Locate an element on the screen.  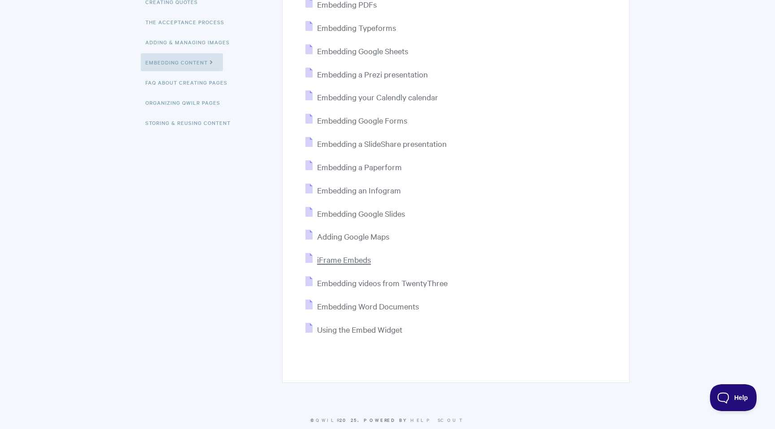
a: Embedding videos from TwentyThree is located at coordinates (376, 283).